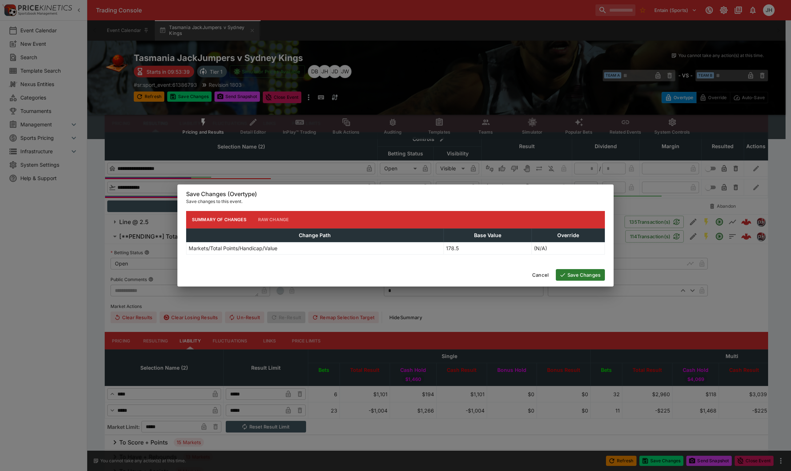  I want to click on th: Change Path, so click(315, 235).